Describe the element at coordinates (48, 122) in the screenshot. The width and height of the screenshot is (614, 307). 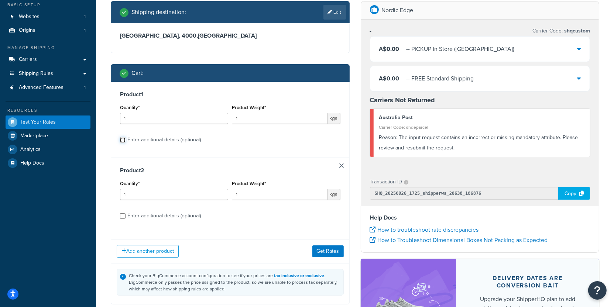
I see `li: Test Your Rates` at that location.